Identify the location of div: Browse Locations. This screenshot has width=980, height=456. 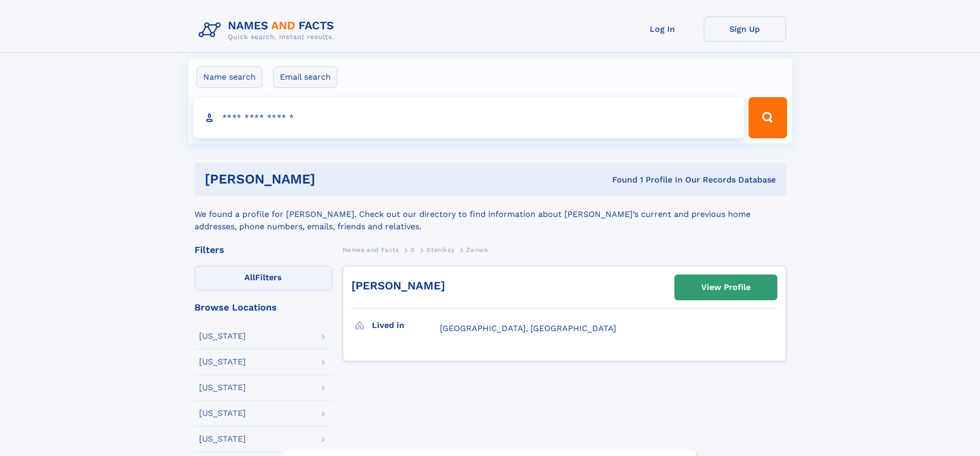
(263, 308).